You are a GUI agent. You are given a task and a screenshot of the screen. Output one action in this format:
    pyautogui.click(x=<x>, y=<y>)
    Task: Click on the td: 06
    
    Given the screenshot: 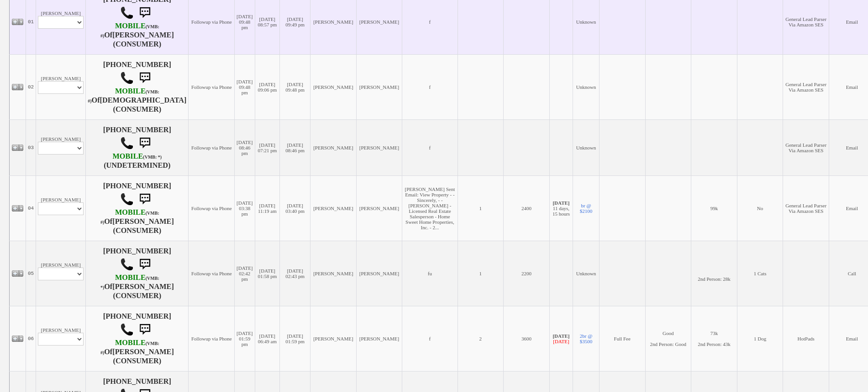 What is the action you would take?
    pyautogui.click(x=31, y=338)
    